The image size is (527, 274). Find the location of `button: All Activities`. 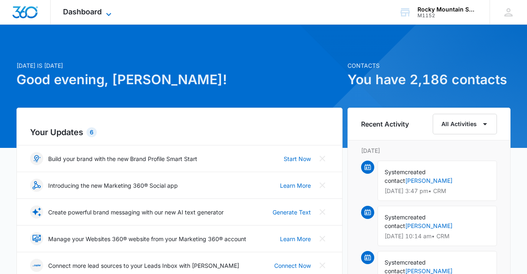

button: All Activities is located at coordinates (464, 124).